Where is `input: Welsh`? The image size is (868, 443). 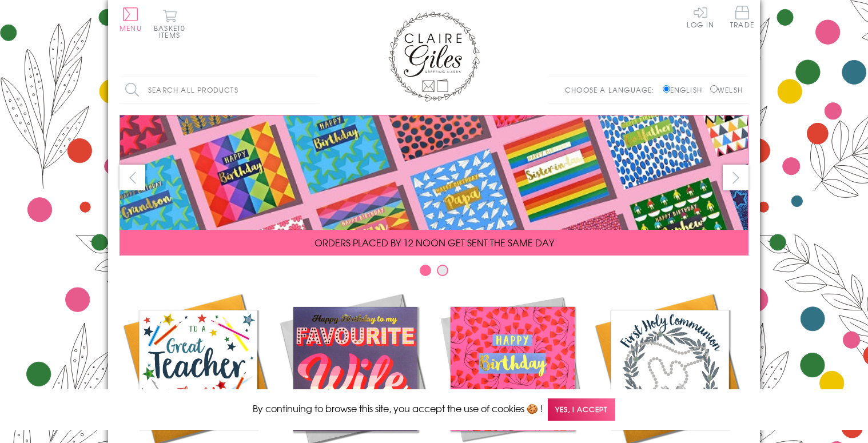
input: Welsh is located at coordinates (714, 89).